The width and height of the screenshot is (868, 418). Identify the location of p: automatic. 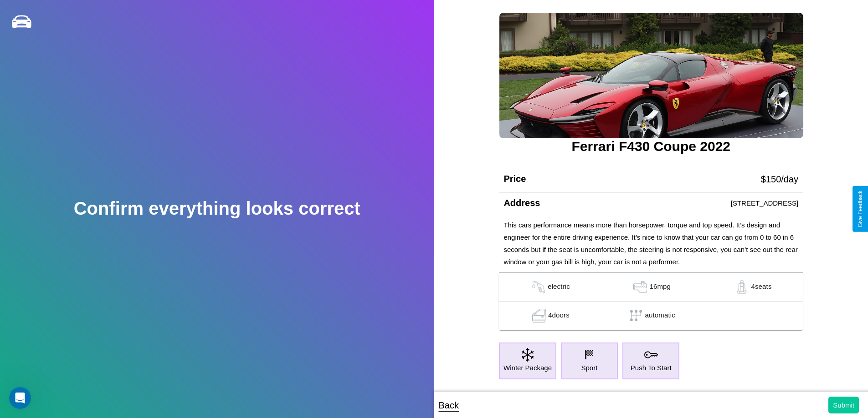
(660, 316).